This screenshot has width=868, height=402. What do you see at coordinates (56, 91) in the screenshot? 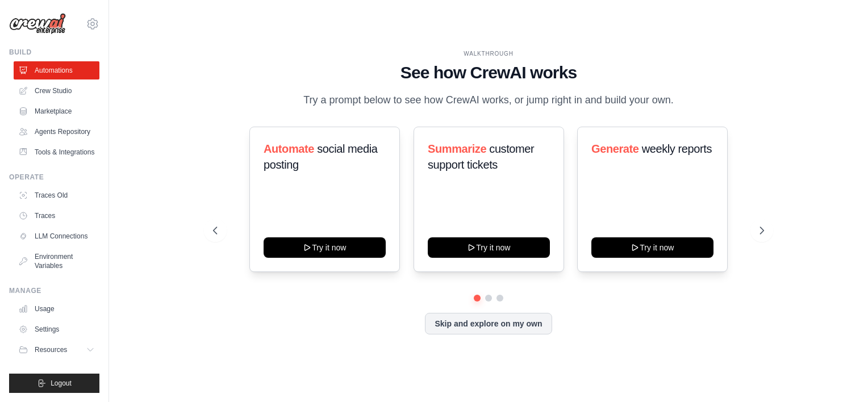
I see `a: Crew Studio` at bounding box center [56, 91].